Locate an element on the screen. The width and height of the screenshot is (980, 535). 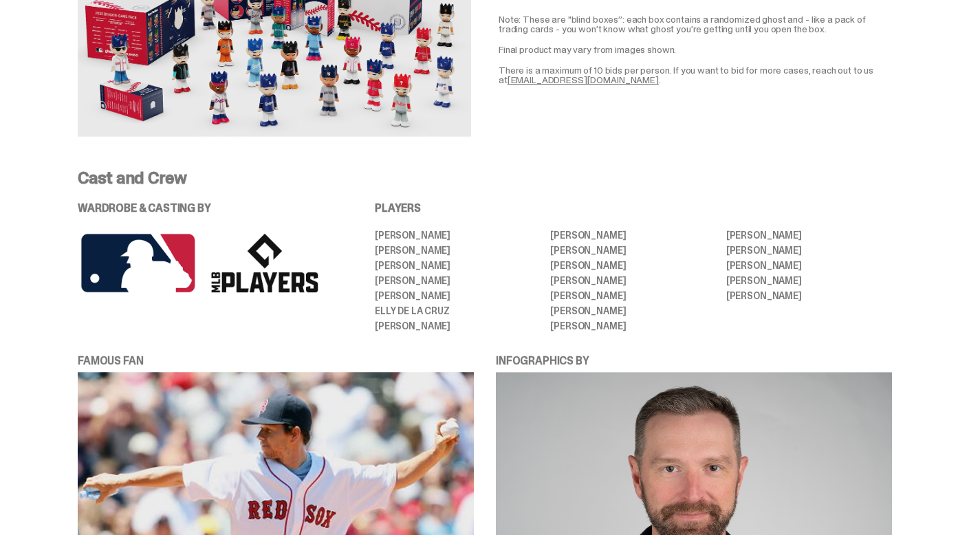
p: Final product may vary from images shown. is located at coordinates (695, 49).